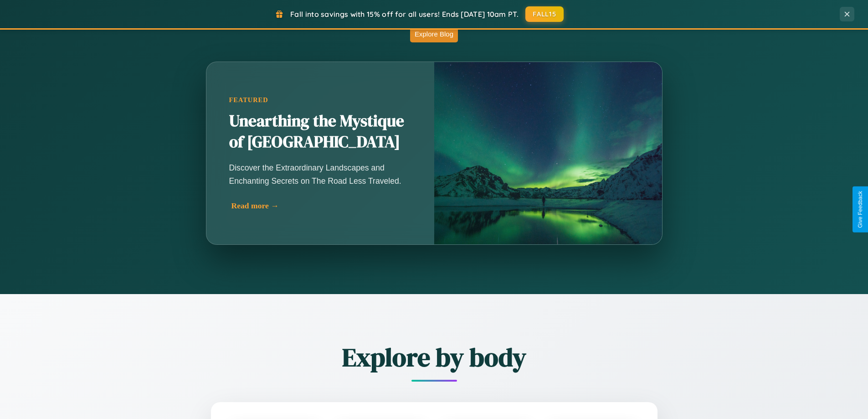  I want to click on button: Explore Blog, so click(434, 33).